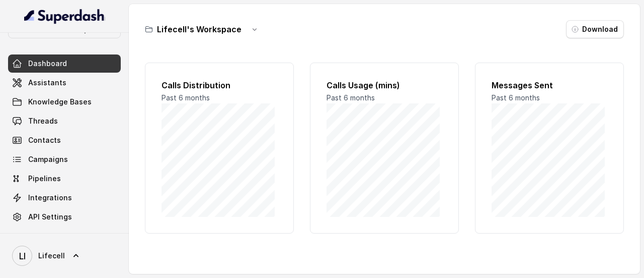  I want to click on a: Pipelines, so click(65, 179).